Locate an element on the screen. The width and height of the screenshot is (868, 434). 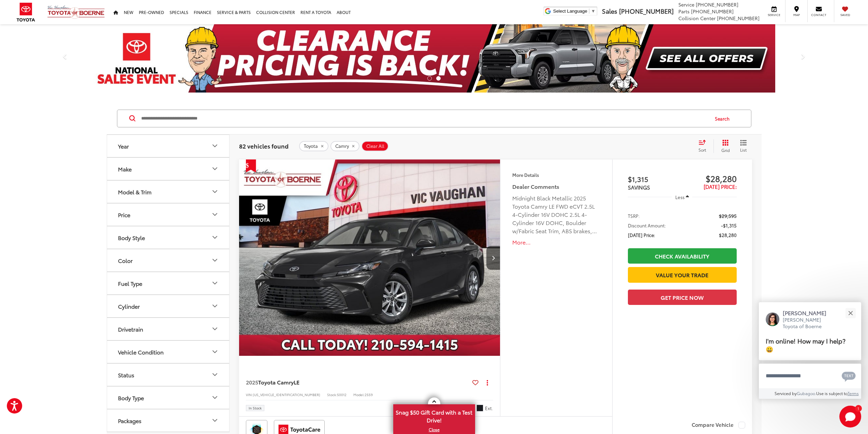
span: Parts is located at coordinates (684, 11).